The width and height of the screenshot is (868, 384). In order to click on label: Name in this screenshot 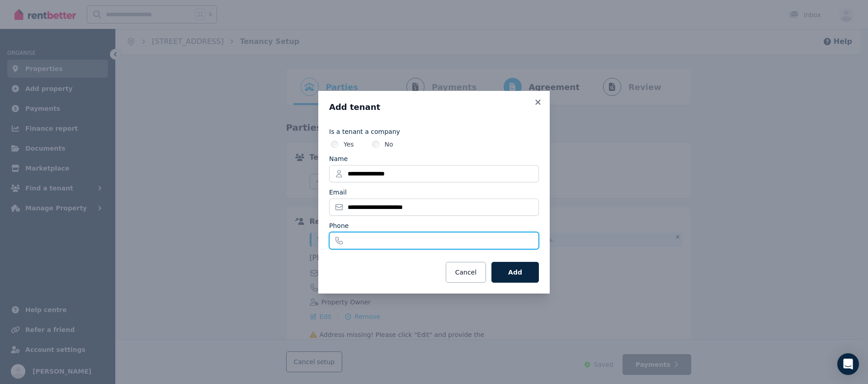, I will do `click(339, 159)`.